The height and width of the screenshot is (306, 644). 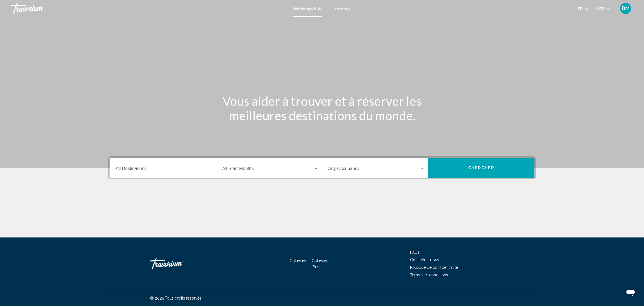 What do you see at coordinates (429, 275) in the screenshot?
I see `span: Termes et conditions` at bounding box center [429, 275].